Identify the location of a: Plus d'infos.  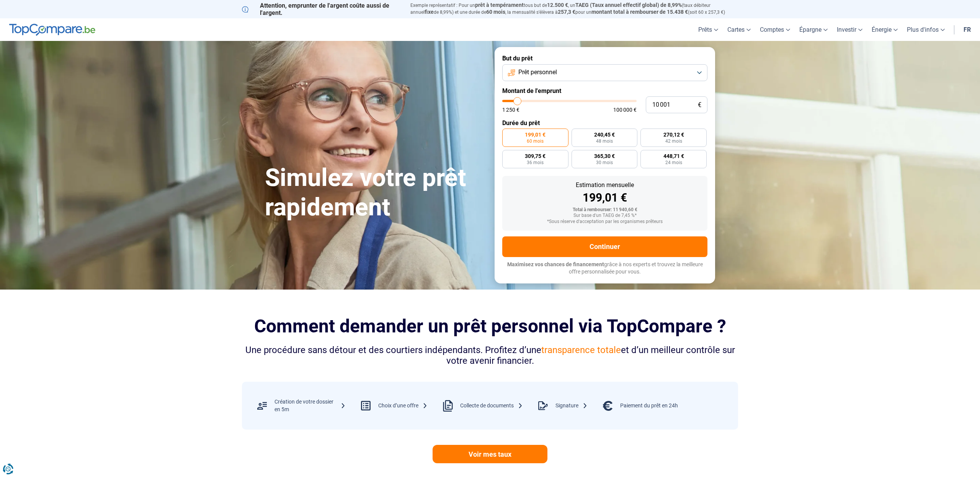
(926, 29).